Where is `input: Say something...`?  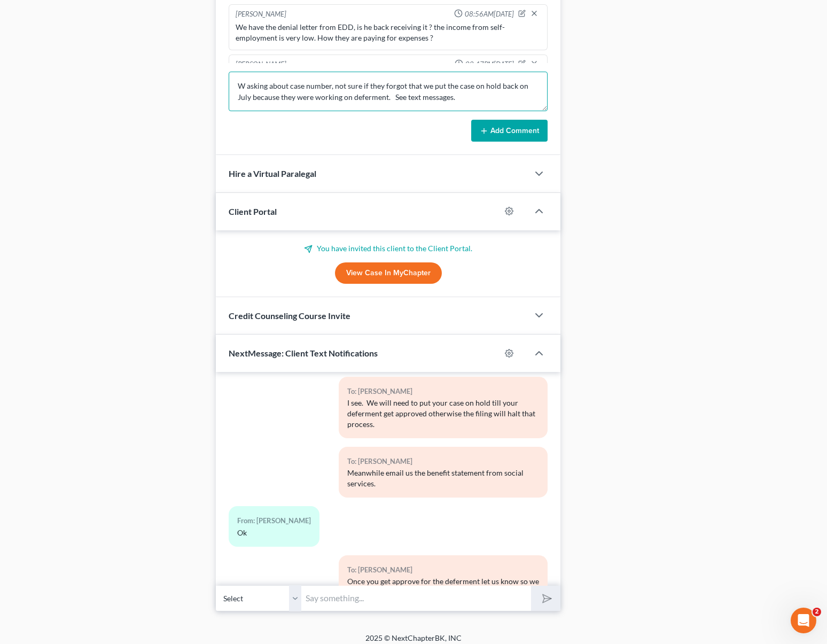 input: Say something... is located at coordinates (416, 598).